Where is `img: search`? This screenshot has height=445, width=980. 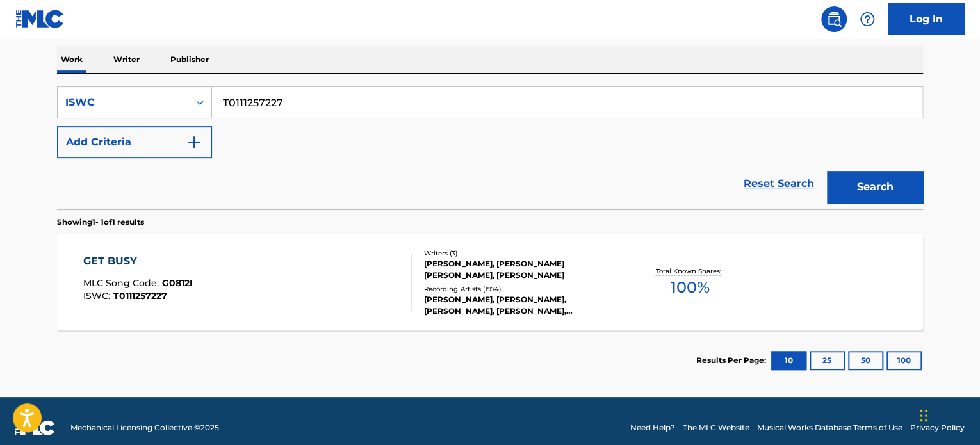 img: search is located at coordinates (834, 19).